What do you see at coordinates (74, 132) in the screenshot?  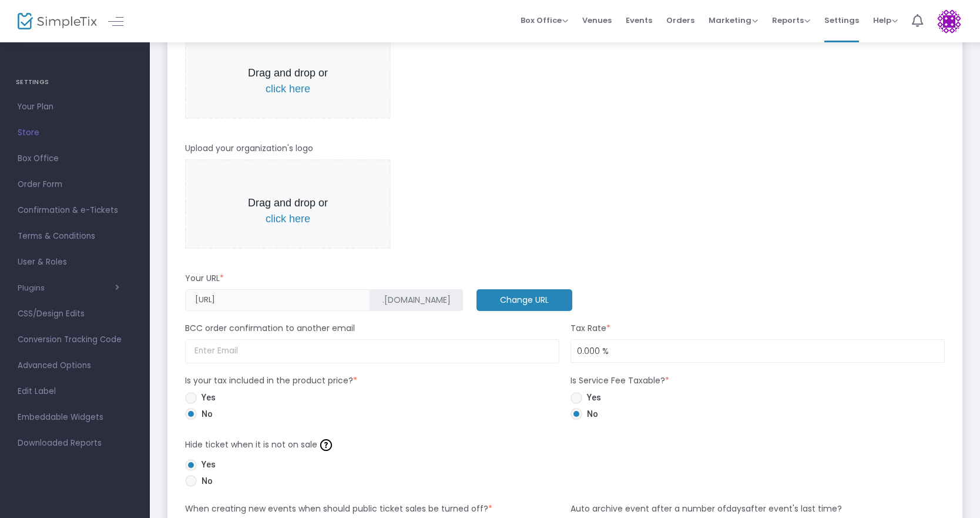 I see `span: Store` at bounding box center [74, 132].